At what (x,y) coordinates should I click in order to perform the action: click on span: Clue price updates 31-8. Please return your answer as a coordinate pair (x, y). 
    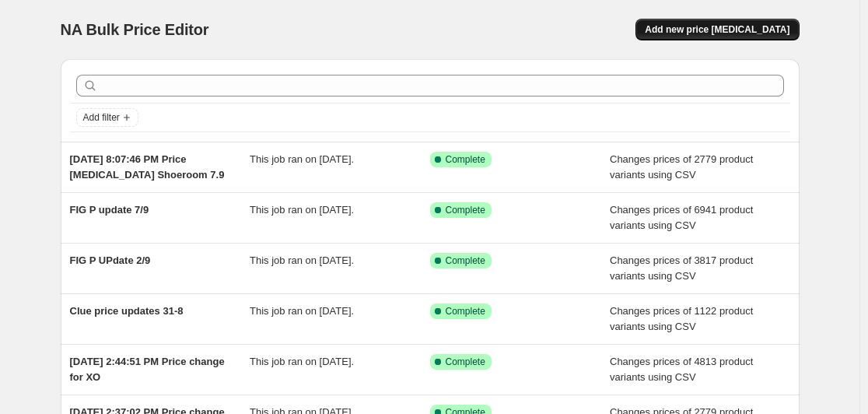
    Looking at the image, I should click on (127, 310).